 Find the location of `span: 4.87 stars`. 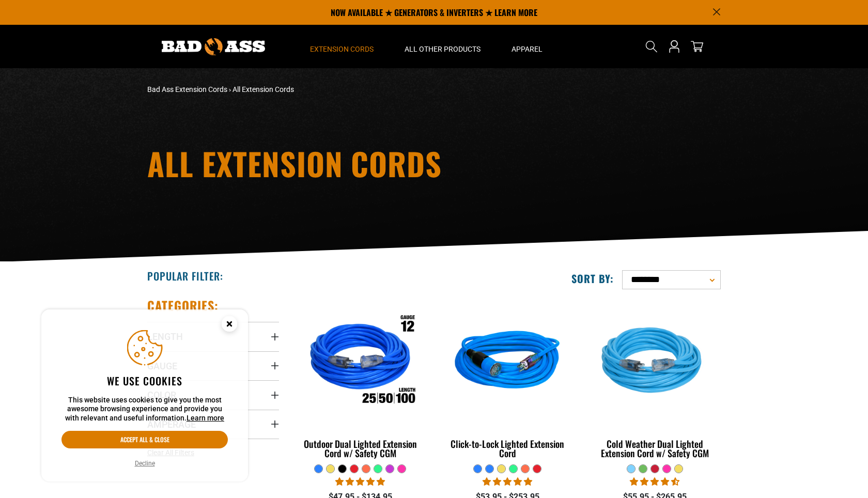

span: 4.87 stars is located at coordinates (508, 481).